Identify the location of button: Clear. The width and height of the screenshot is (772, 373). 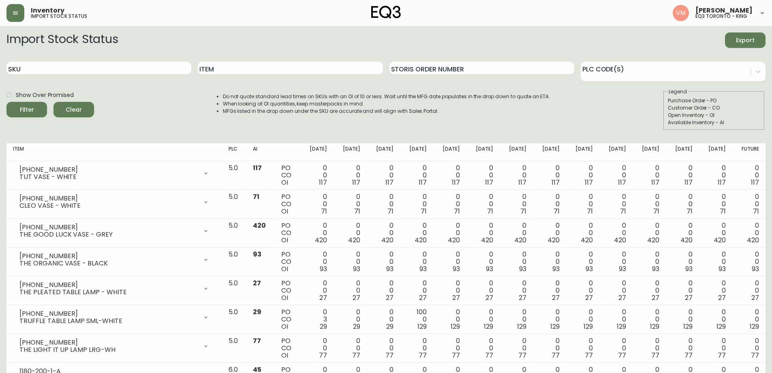
(74, 109).